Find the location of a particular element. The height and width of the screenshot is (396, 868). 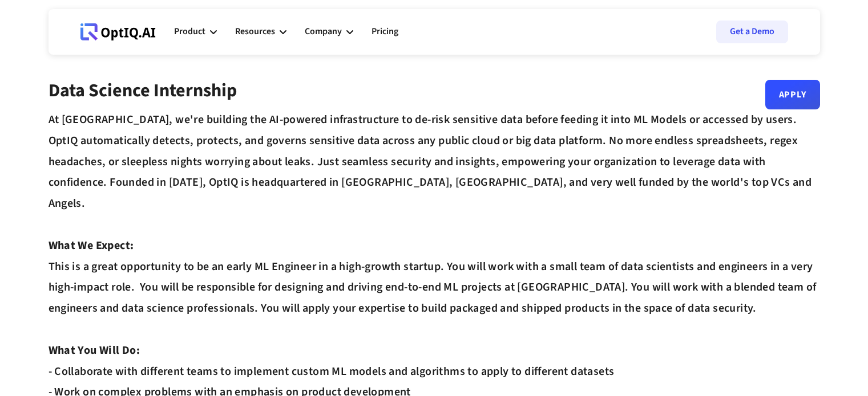

strong: Data Science Internship is located at coordinates (143, 91).